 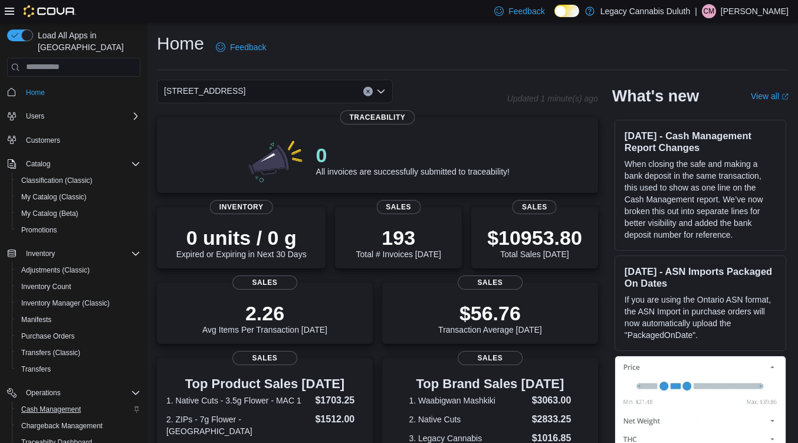 I want to click on button: Clear input, so click(x=368, y=91).